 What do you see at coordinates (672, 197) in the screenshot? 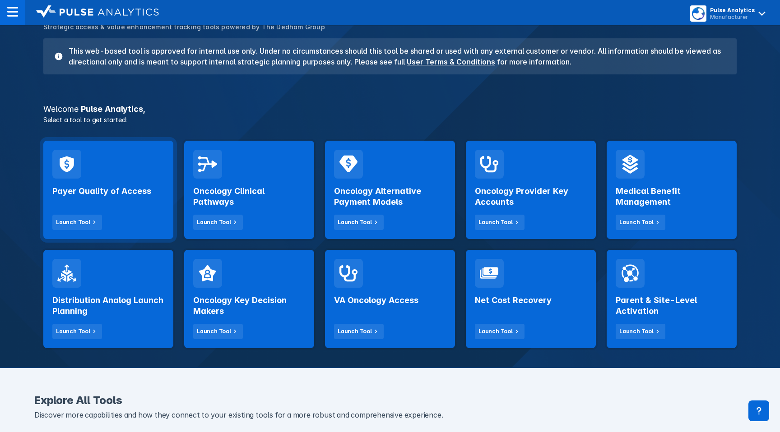
I see `h2: Medical Benefit Management` at bounding box center [672, 197].